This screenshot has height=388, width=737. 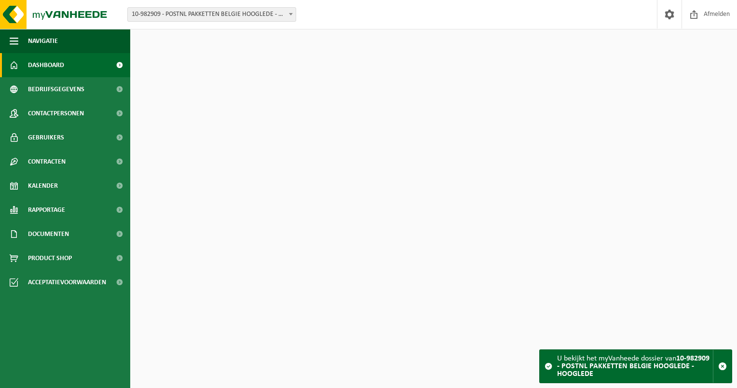 I want to click on span: Navigatie, so click(x=43, y=41).